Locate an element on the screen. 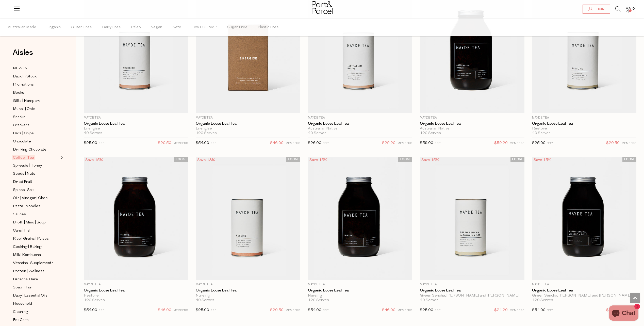 The height and width of the screenshot is (326, 644). div: Australian Native is located at coordinates (472, 129).